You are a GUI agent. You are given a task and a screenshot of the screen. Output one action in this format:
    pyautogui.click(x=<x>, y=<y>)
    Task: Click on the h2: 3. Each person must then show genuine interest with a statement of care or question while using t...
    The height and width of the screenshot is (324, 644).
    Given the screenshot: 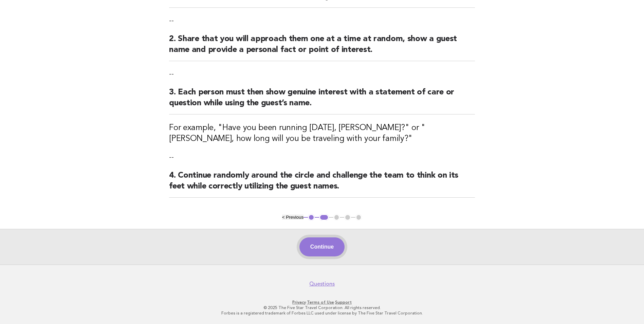 What is the action you would take?
    pyautogui.click(x=322, y=100)
    